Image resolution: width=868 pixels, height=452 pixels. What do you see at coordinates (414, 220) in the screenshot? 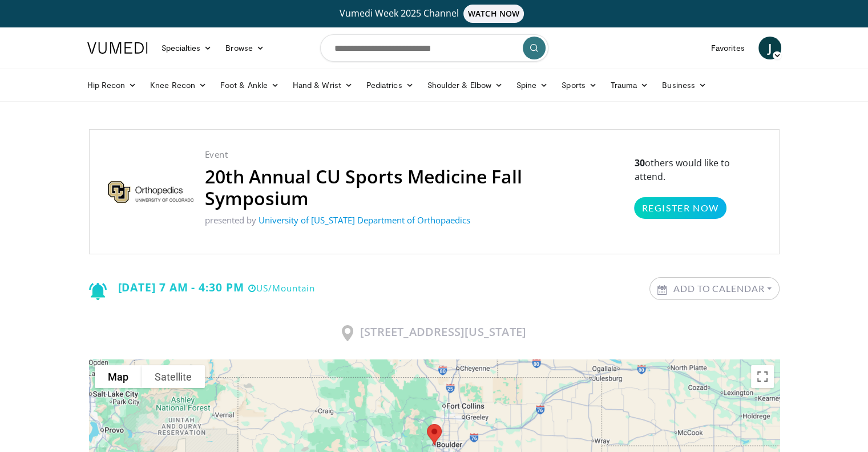
I see `p: presented by` at bounding box center [414, 220].